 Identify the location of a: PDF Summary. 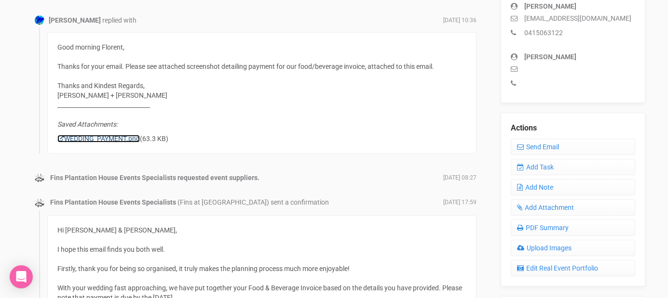
(573, 228).